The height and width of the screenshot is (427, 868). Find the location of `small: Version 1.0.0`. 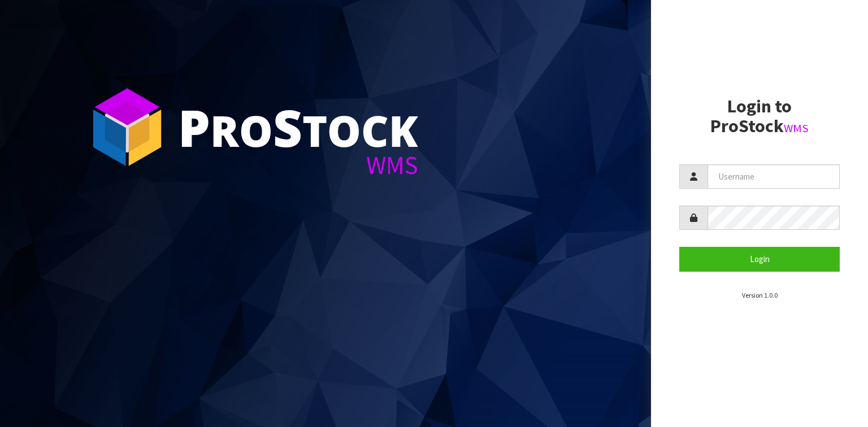

small: Version 1.0.0 is located at coordinates (760, 295).